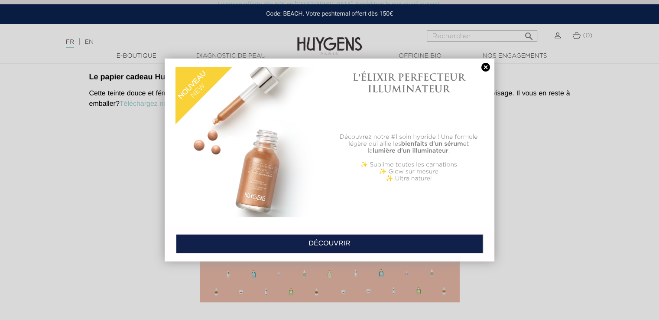  I want to click on p: ✨ Glow sur mesure, so click(409, 172).